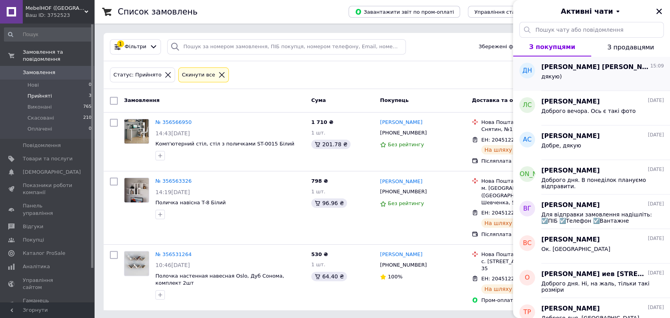 This screenshot has width=670, height=318. I want to click on span: Каталог ProSale, so click(44, 254).